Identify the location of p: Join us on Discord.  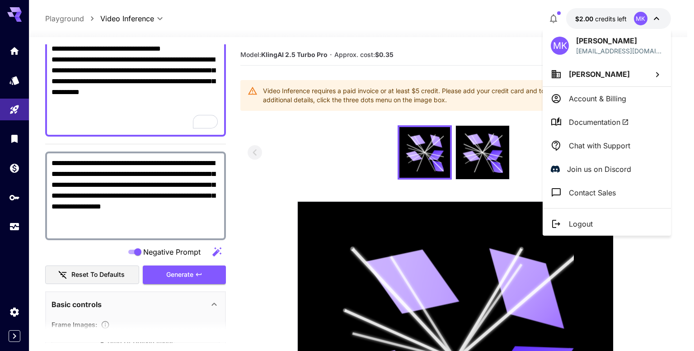
(599, 169).